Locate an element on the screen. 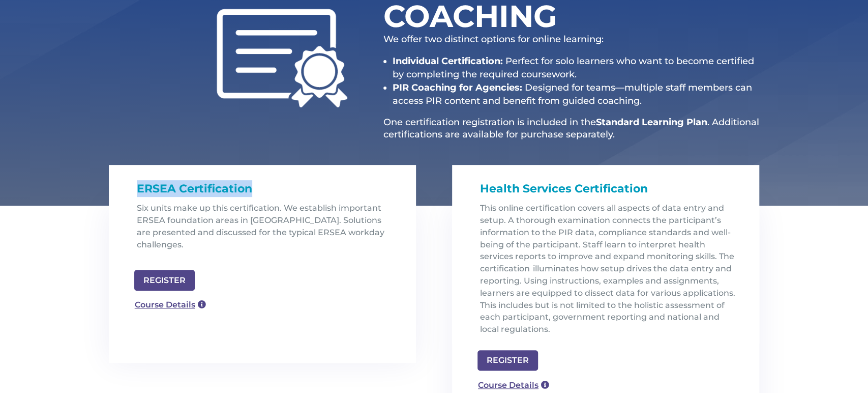 Image resolution: width=868 pixels, height=393 pixels. p: Six units make up this certification. We establish important ERSEA foundation areas in [GEOGRAPHI... is located at coordinates (266, 230).